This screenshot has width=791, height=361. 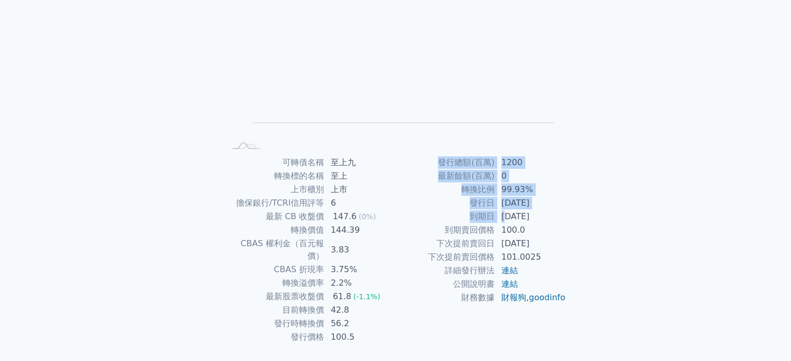 What do you see at coordinates (345, 217) in the screenshot?
I see `div: 147.6` at bounding box center [345, 217].